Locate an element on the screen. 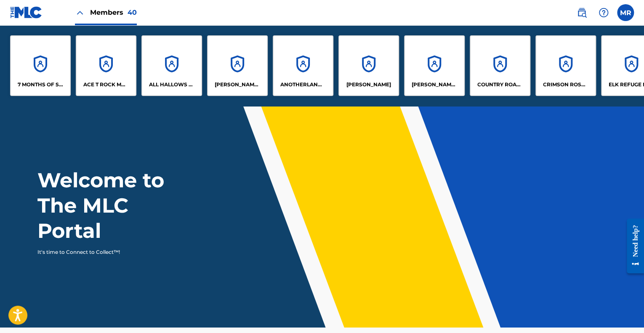 This screenshot has width=644, height=333. a: AccountsANOTHERLAND VENTURES LLC is located at coordinates (303, 66).